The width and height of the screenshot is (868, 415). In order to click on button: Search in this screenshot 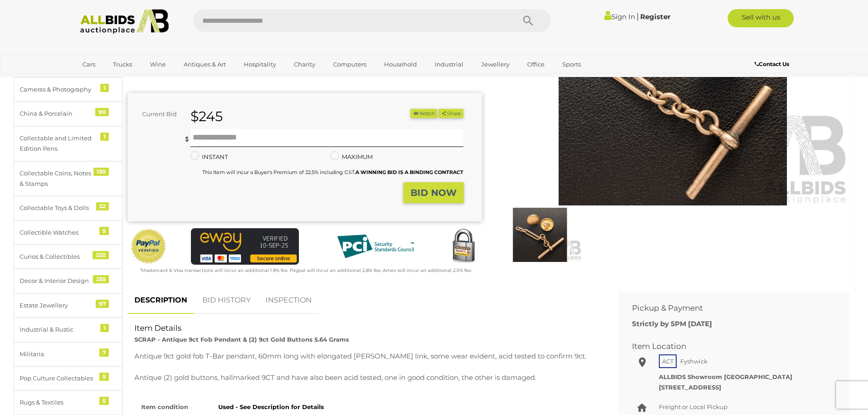, I will do `click(528, 20)`.